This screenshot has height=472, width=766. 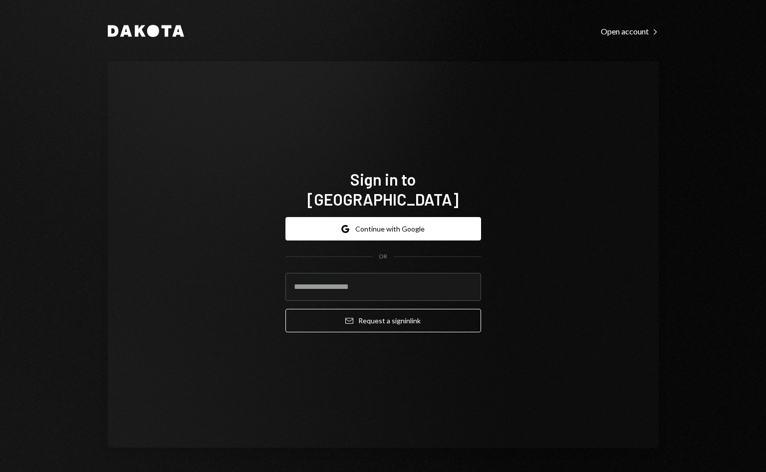 What do you see at coordinates (383, 257) in the screenshot?
I see `div: OR` at bounding box center [383, 257].